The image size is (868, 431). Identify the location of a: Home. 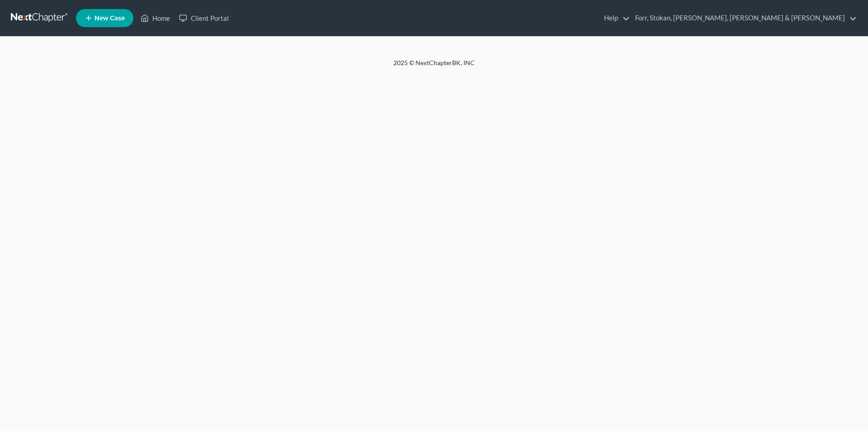
(155, 18).